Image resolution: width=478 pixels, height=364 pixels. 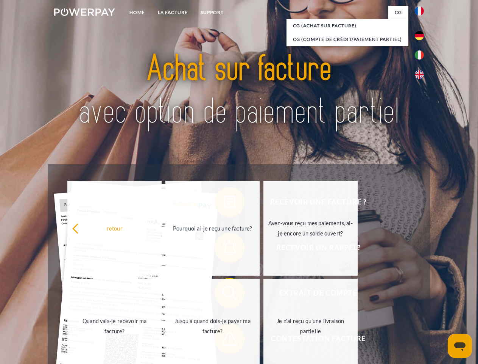 I want to click on img: fr, so click(x=420, y=11).